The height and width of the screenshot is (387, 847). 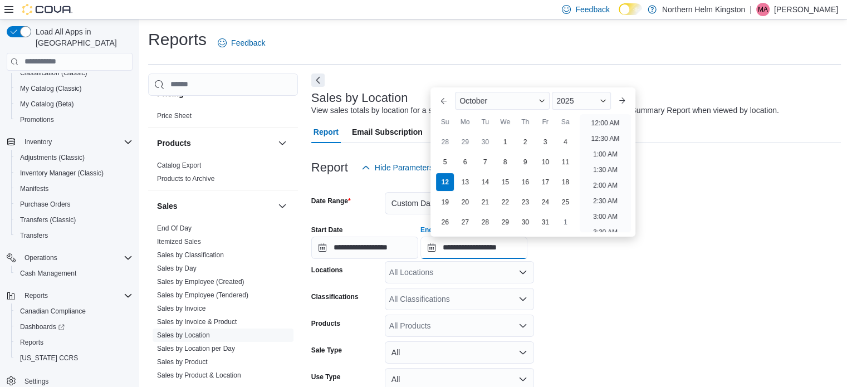 I want to click on div: day-31, so click(x=545, y=222).